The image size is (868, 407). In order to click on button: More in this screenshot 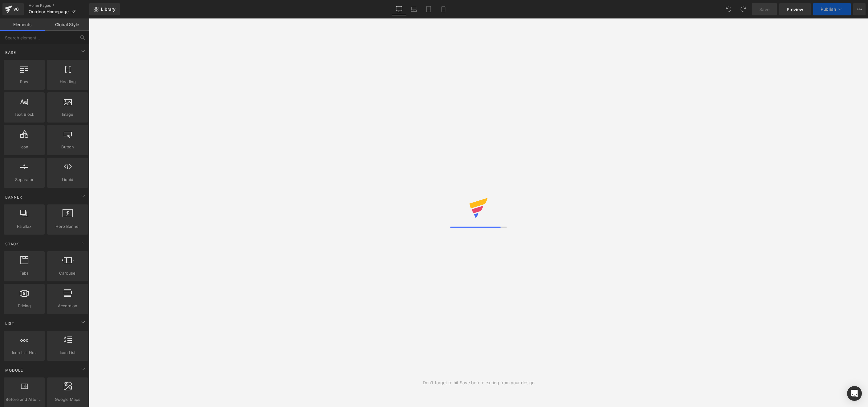, I will do `click(860, 9)`.